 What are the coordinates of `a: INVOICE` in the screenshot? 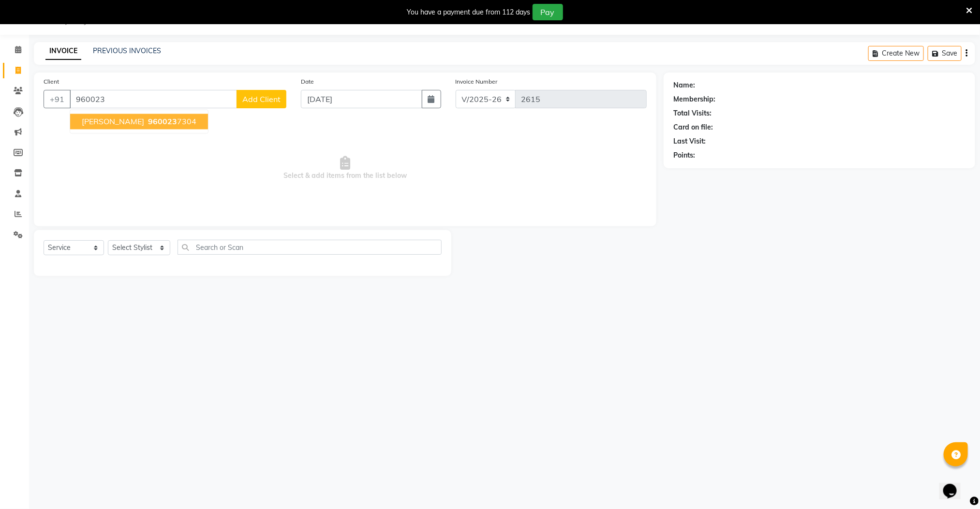 It's located at (63, 51).